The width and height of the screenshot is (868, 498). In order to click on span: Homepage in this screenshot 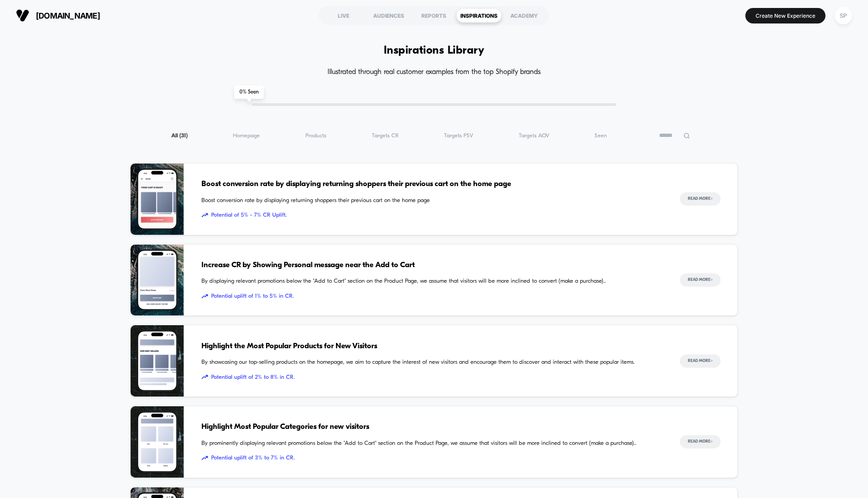, I will do `click(246, 135)`.